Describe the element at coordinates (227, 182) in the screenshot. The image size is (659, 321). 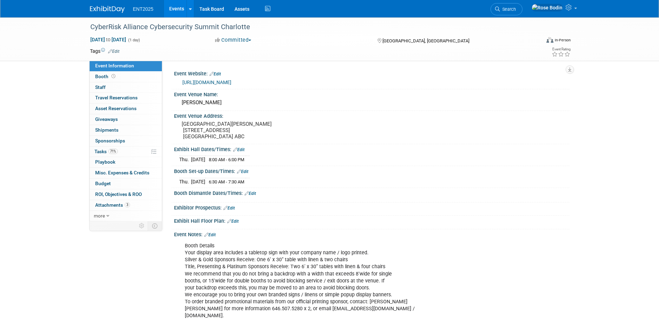
I see `span: 6:30 AM - 7:30 AM` at that location.